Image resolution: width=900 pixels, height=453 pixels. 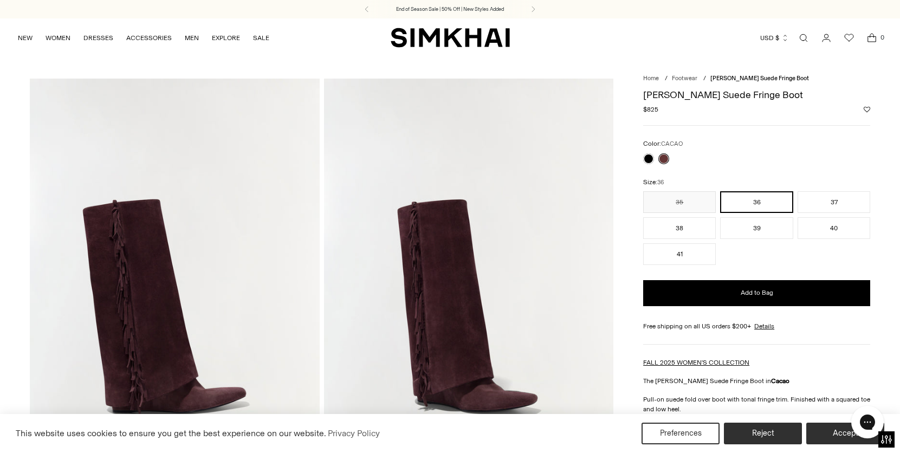 I want to click on a: Details, so click(x=764, y=326).